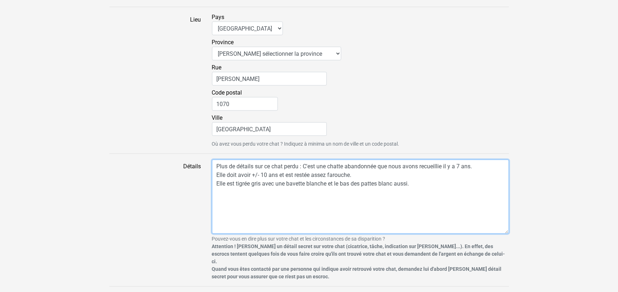  Describe the element at coordinates (245, 104) in the screenshot. I see `input: Code postal` at that location.